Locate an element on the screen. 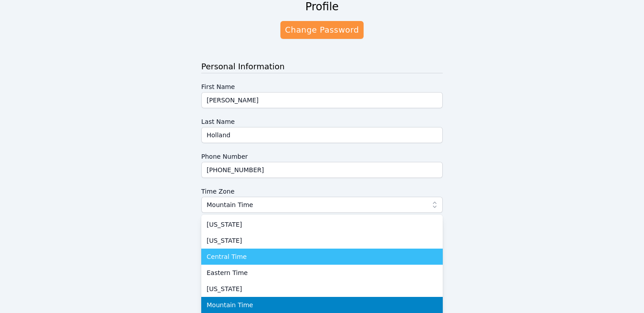 Image resolution: width=644 pixels, height=313 pixels. label: Phone Number is located at coordinates (322, 155).